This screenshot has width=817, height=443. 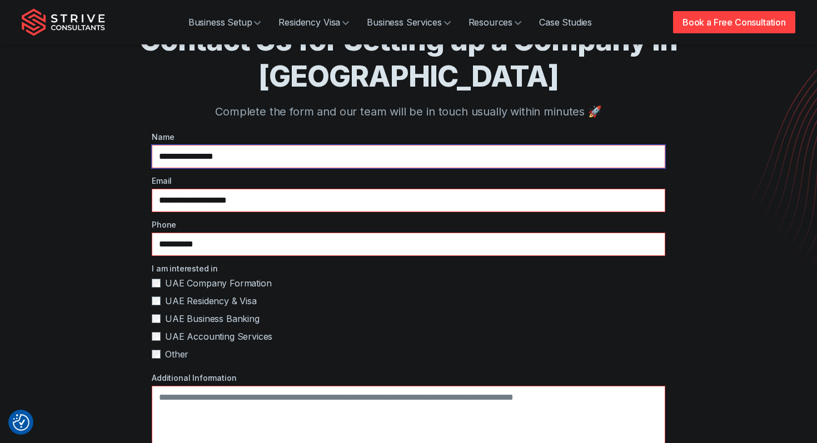 I want to click on input: UAE Company Formation, so click(x=156, y=283).